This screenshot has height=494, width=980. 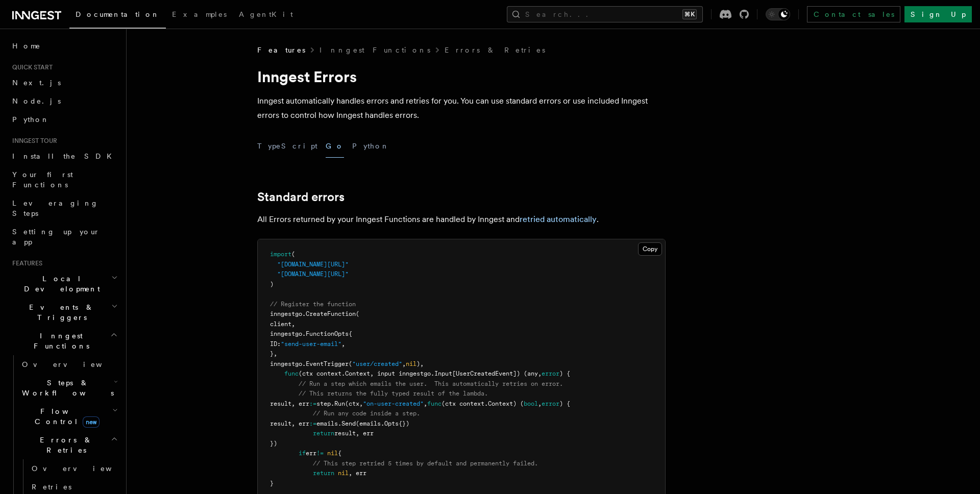 I want to click on button: Flow Controlnew, so click(x=69, y=416).